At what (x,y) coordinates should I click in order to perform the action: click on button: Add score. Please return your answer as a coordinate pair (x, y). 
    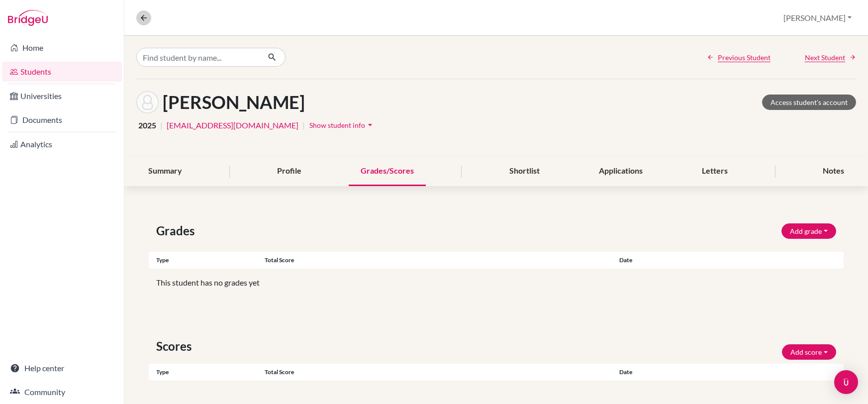
    Looking at the image, I should click on (809, 352).